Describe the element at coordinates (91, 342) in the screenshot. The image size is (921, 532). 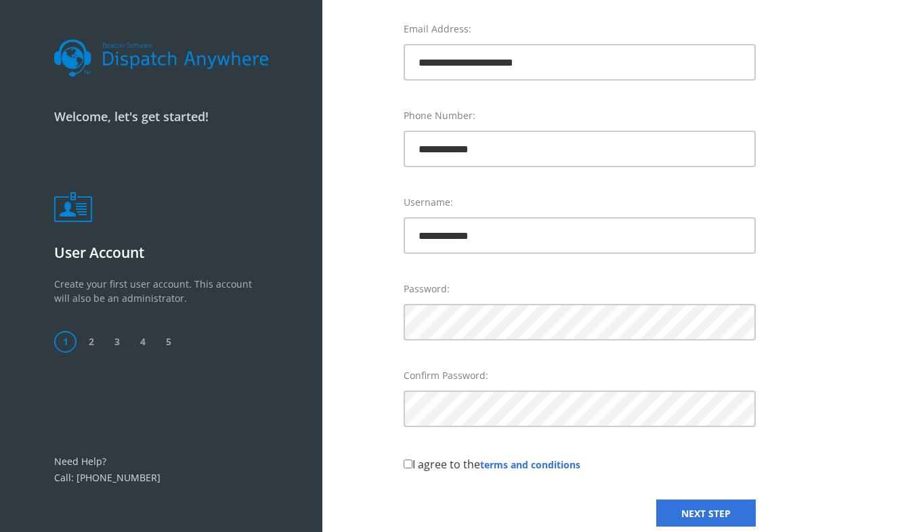
I see `span: 2` at that location.